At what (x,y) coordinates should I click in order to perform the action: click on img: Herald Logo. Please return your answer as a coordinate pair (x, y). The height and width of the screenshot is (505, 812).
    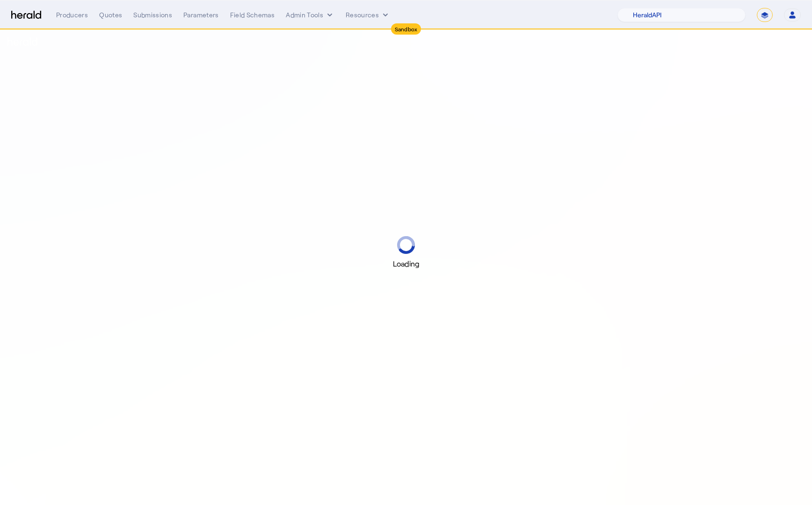
    Looking at the image, I should click on (26, 15).